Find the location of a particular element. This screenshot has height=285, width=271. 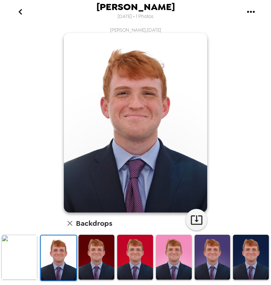

img: Original is located at coordinates (19, 257).